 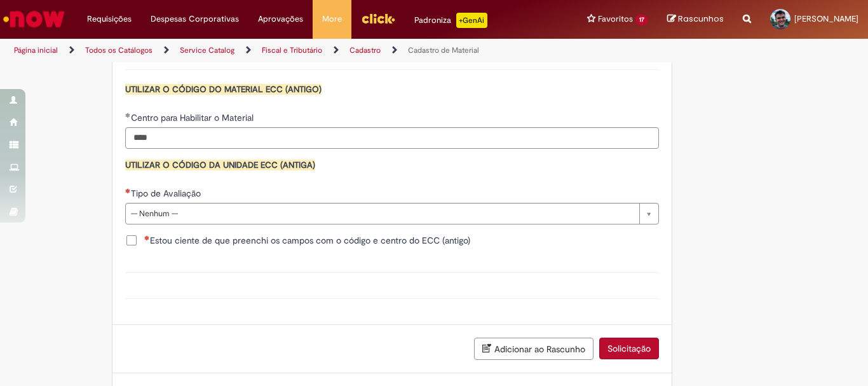 I want to click on span: 17, so click(x=642, y=20).